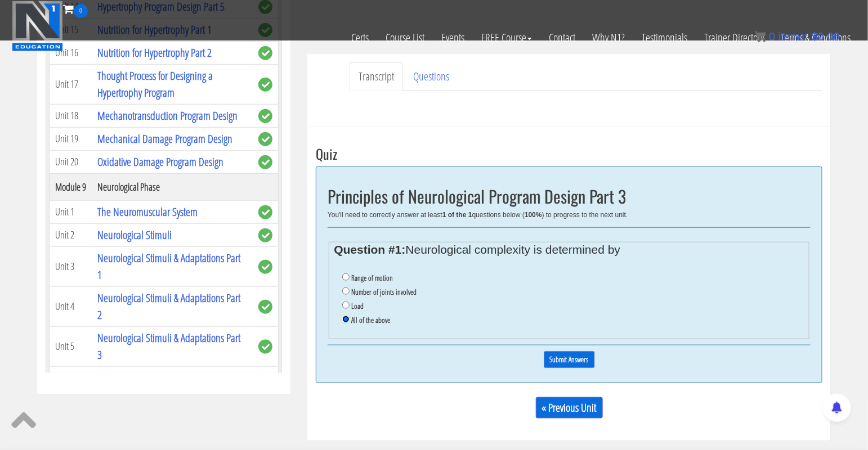 The height and width of the screenshot is (450, 868). I want to click on label: Number of joints involved, so click(384, 292).